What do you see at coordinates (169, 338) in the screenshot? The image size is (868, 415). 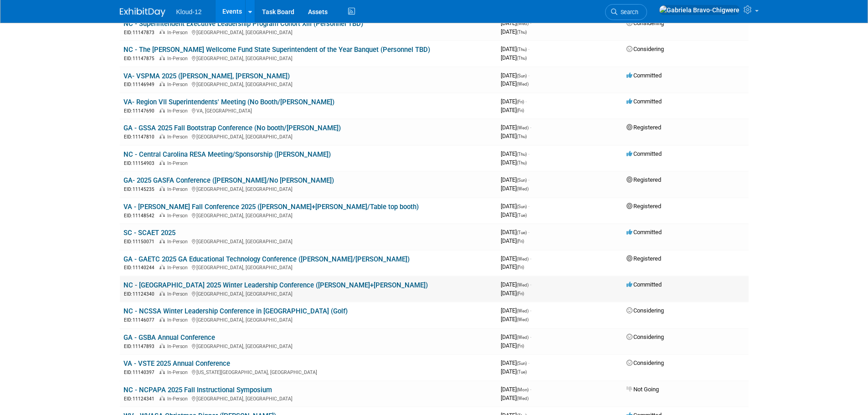 I see `a: GA - GSBA Annual Conference` at bounding box center [169, 338].